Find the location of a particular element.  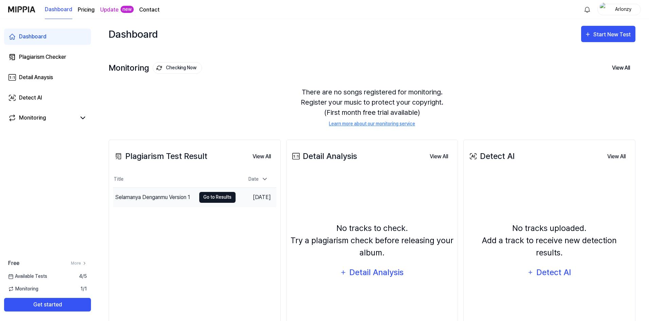

div: Plagiarism Checker is located at coordinates (42, 57).